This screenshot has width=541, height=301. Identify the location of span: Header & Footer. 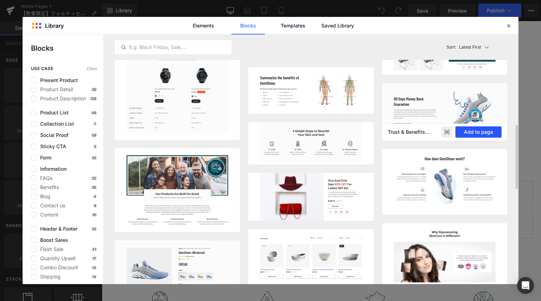
(57, 229).